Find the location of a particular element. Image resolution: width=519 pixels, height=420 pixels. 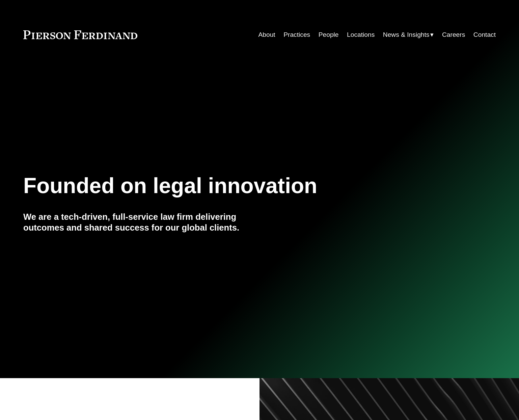

a: folder dropdown is located at coordinates (409, 35).